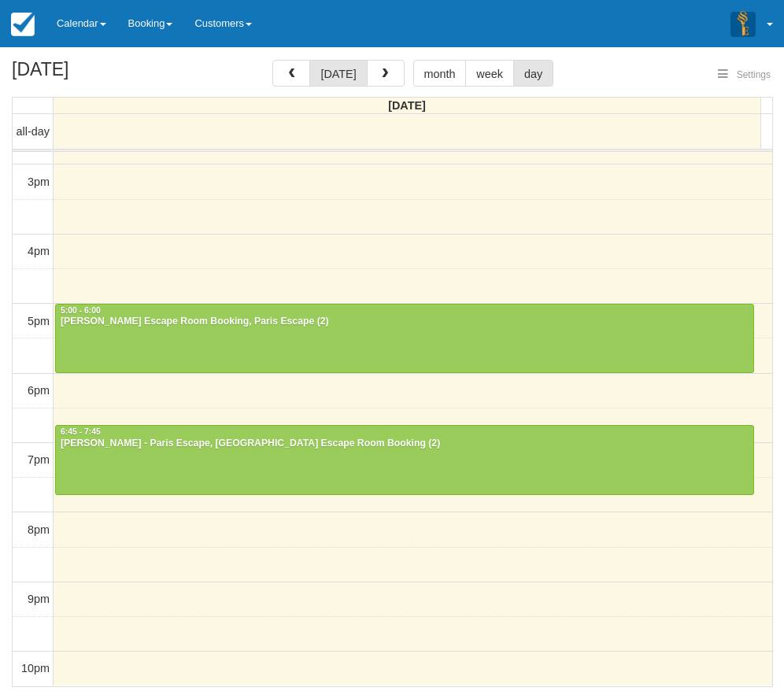 This screenshot has width=784, height=691. What do you see at coordinates (38, 251) in the screenshot?
I see `span: 4pm` at bounding box center [38, 251].